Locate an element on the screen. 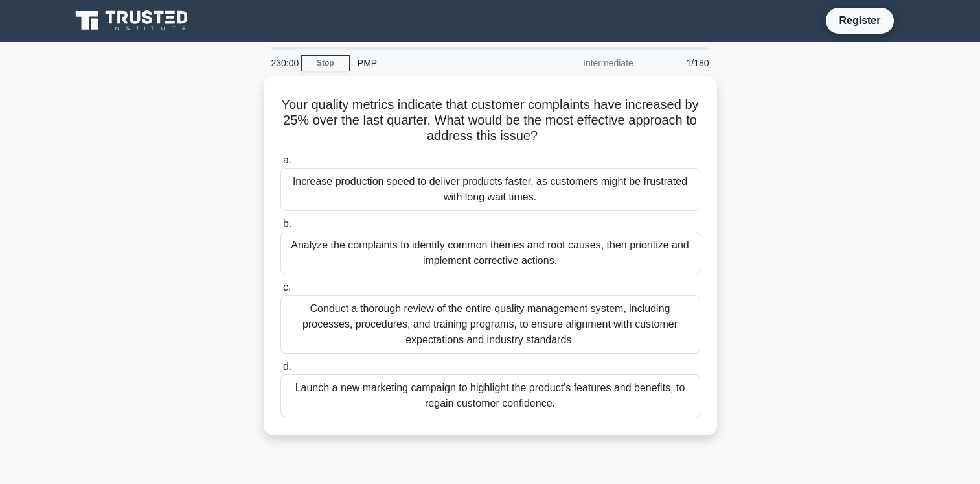  div: PMP is located at coordinates (438, 63).